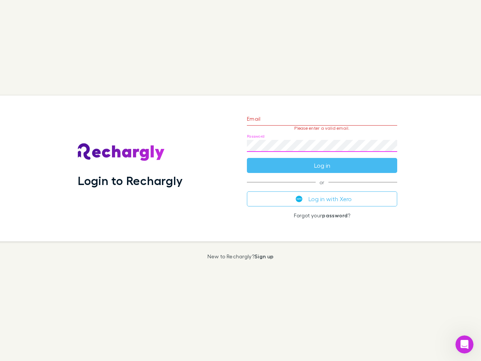 The width and height of the screenshot is (481, 361). Describe the element at coordinates (121, 152) in the screenshot. I see `img: Rechargly's Logo` at that location.